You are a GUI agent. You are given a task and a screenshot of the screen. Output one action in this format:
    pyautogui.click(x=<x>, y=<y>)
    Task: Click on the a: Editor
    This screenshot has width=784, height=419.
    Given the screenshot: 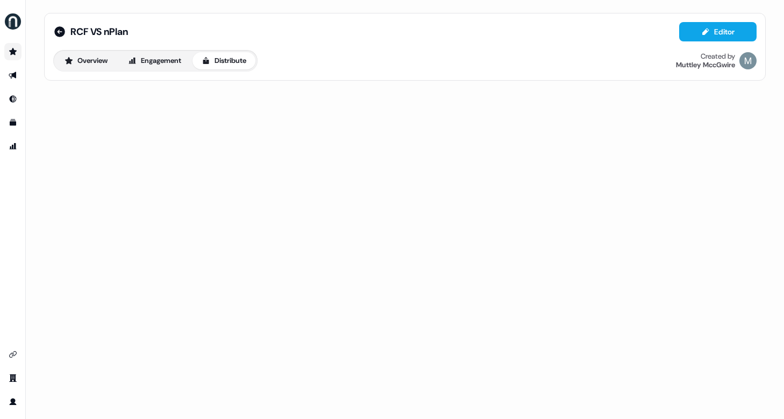 What is the action you would take?
    pyautogui.click(x=718, y=33)
    